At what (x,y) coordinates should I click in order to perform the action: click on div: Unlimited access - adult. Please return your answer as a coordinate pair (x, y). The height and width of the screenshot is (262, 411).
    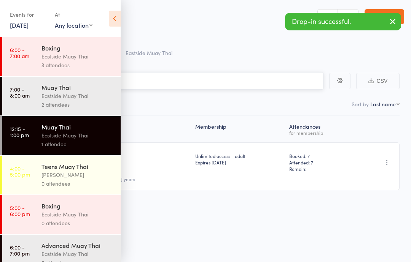
    Looking at the image, I should click on (239, 159).